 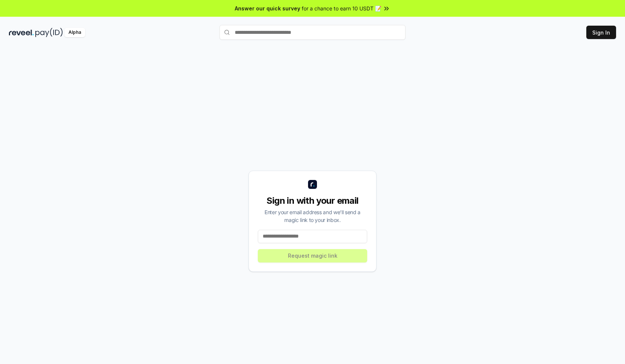 I want to click on span: Answer our quick survey, so click(x=267, y=8).